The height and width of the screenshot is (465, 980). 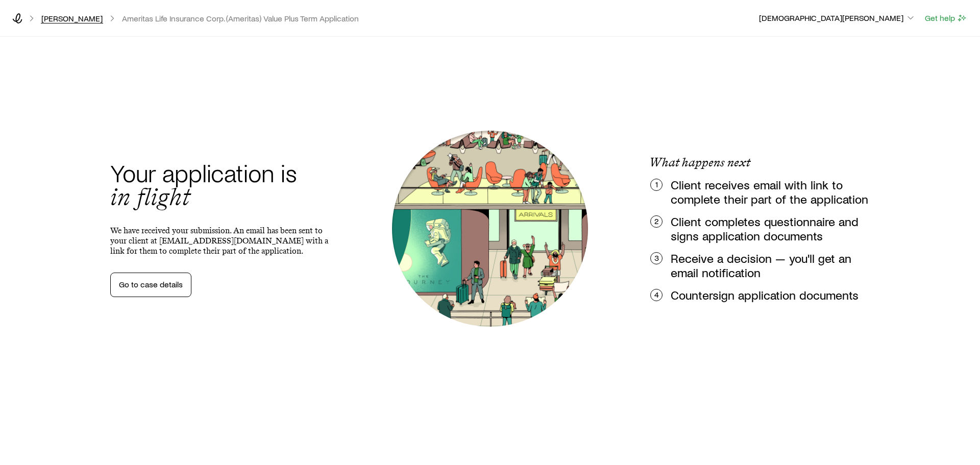 What do you see at coordinates (776, 228) in the screenshot?
I see `p: Client completes questionnaire and signs application documents` at bounding box center [776, 228].